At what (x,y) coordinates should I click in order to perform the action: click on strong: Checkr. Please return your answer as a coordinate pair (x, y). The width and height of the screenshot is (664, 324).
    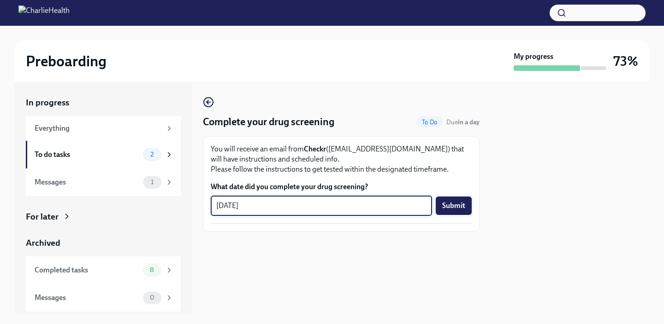
    Looking at the image, I should click on (315, 149).